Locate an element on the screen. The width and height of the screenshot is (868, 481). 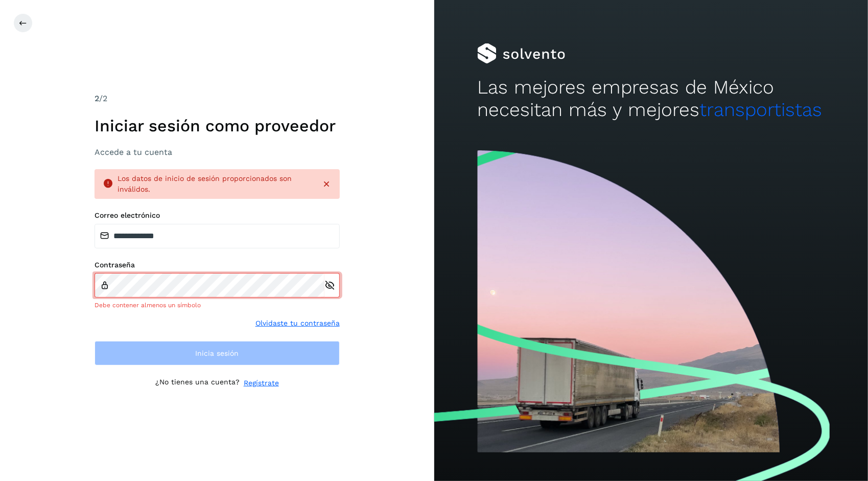
p: ¿No tienes una cuenta? is located at coordinates (197, 383).